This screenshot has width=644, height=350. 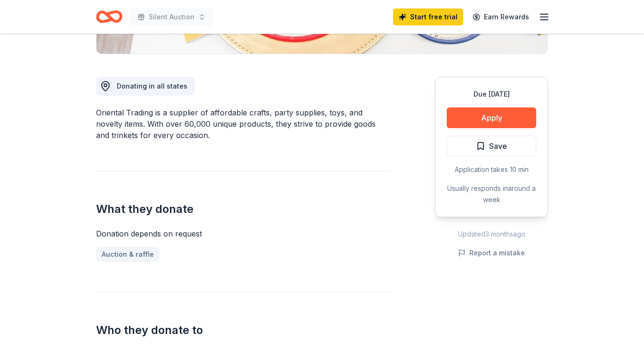 I want to click on span: Save, so click(x=498, y=146).